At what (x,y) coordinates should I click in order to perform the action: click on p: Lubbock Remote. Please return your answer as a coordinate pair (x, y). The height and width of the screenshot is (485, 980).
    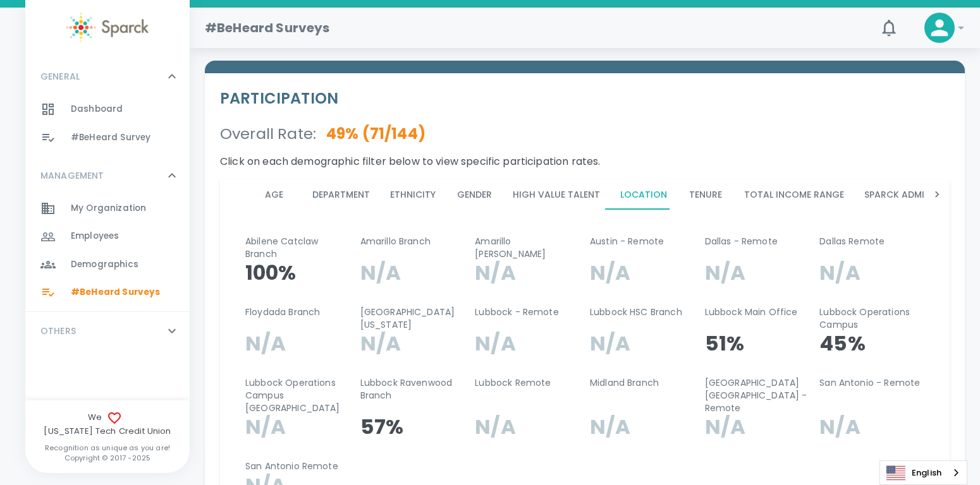
    Looking at the image, I should click on (528, 382).